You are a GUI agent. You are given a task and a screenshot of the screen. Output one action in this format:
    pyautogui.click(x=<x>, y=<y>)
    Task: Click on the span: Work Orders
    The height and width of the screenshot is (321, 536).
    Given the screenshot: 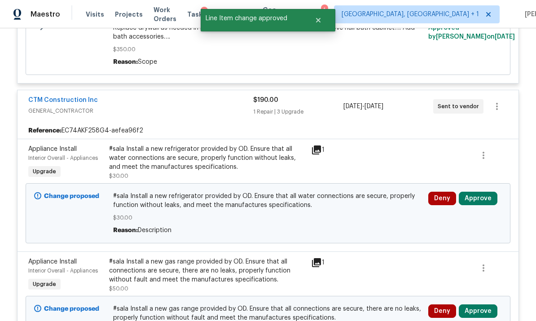 What is the action you would take?
    pyautogui.click(x=165, y=14)
    